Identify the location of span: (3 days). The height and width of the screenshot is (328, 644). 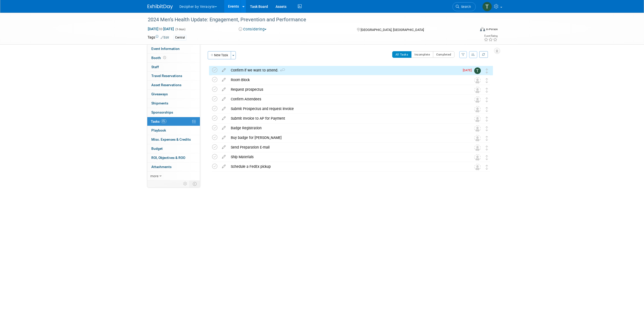
(180, 29).